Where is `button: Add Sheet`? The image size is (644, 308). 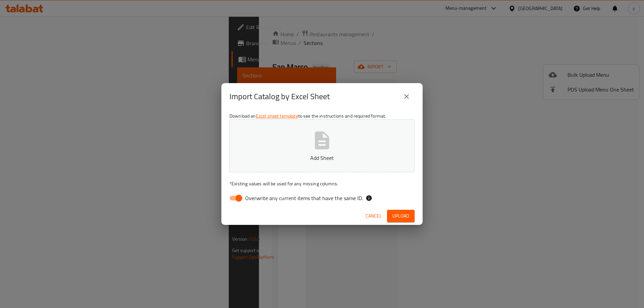 button: Add Sheet is located at coordinates (322, 146).